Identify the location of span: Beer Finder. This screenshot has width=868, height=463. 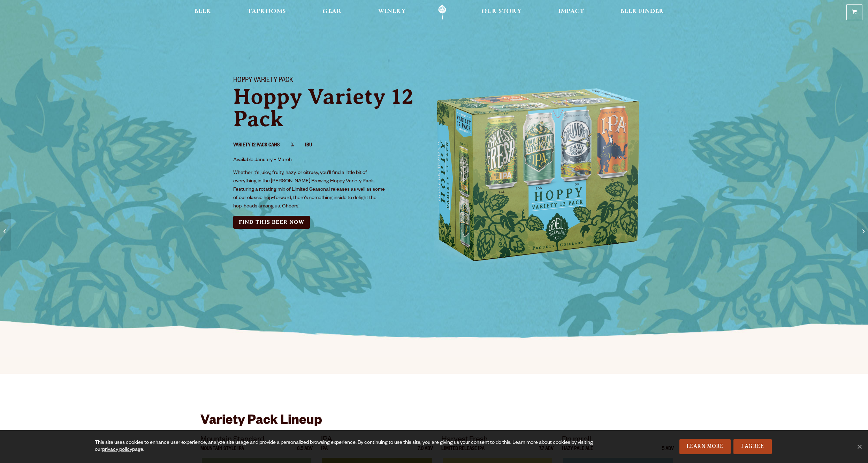
(642, 11).